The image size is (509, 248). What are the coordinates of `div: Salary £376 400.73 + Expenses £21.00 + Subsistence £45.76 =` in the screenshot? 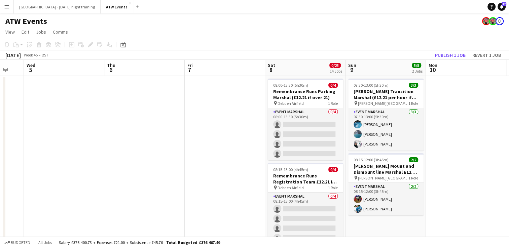 It's located at (139, 242).